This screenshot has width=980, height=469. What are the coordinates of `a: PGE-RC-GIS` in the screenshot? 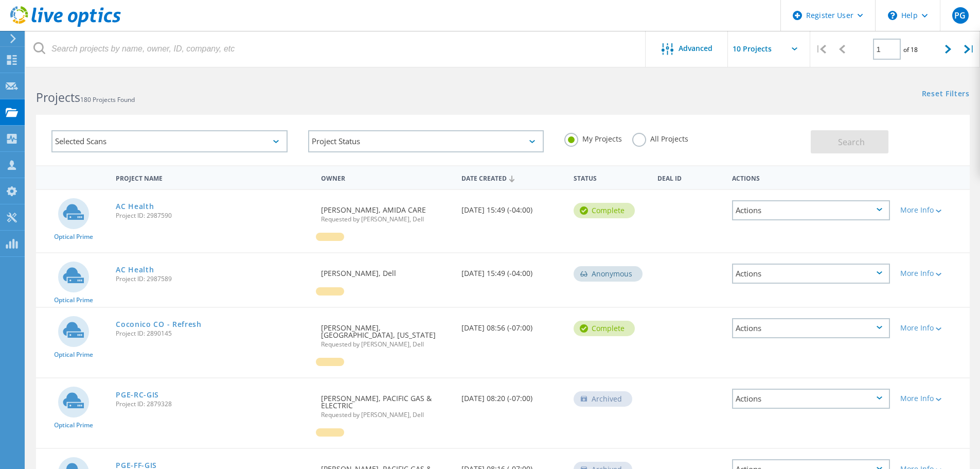 It's located at (137, 395).